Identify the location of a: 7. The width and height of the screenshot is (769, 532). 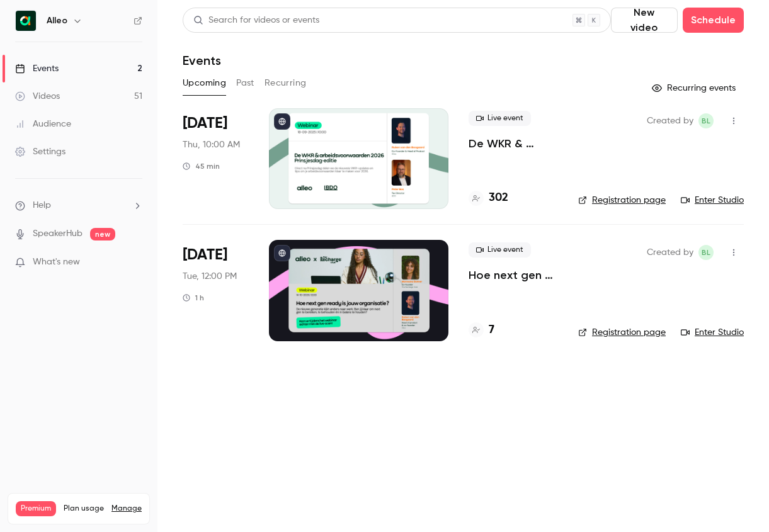
(481, 330).